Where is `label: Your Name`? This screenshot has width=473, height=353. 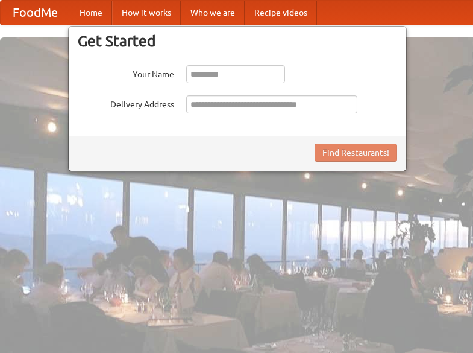 label: Your Name is located at coordinates (126, 72).